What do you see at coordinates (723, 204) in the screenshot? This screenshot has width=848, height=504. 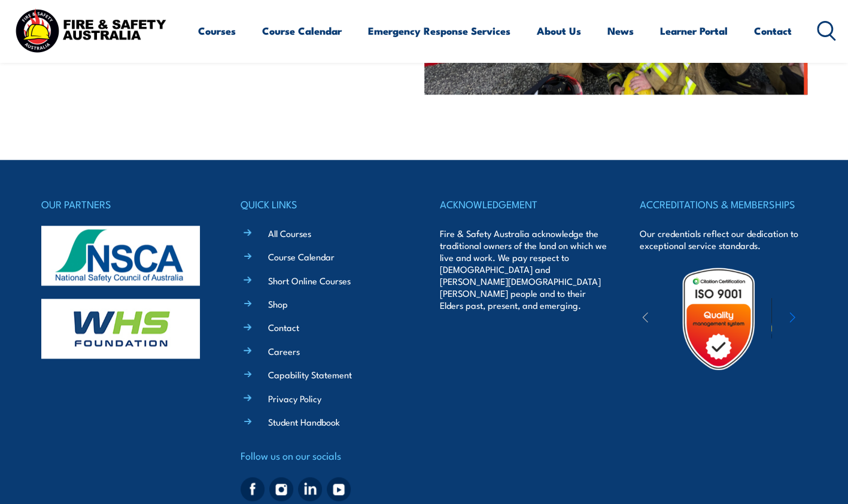 I see `h4: ACCREDITATIONS & MEMBERSHIPS` at bounding box center [723, 204].